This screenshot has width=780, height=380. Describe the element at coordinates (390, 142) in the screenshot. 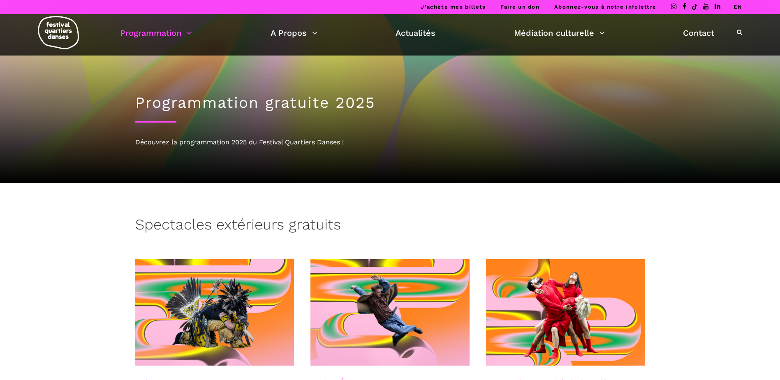

I see `div: Découvrez la programmation 2025 du Festival Quartiers Danses !` at that location.